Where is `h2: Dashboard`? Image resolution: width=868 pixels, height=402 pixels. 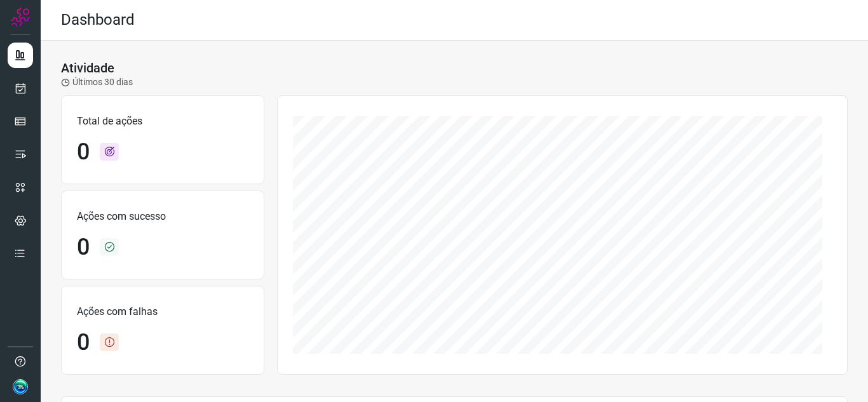
h2: Dashboard is located at coordinates (98, 20).